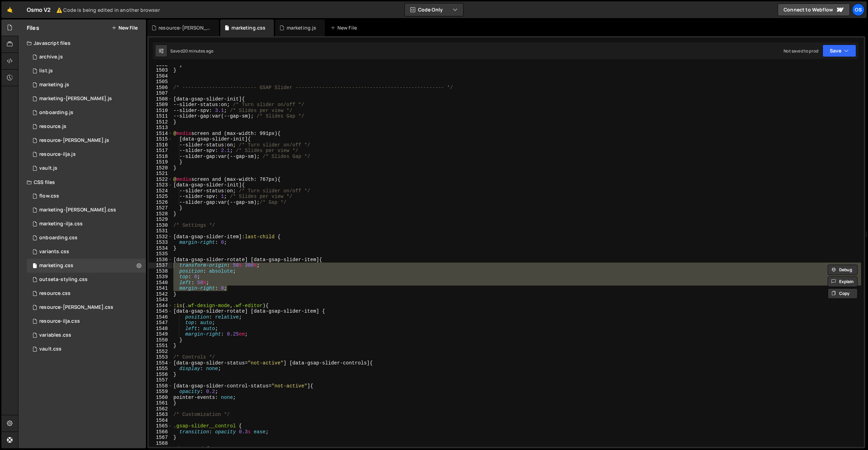 The image size is (868, 450). Describe the element at coordinates (86, 85) in the screenshot. I see `div: 16596/45422.js` at that location.